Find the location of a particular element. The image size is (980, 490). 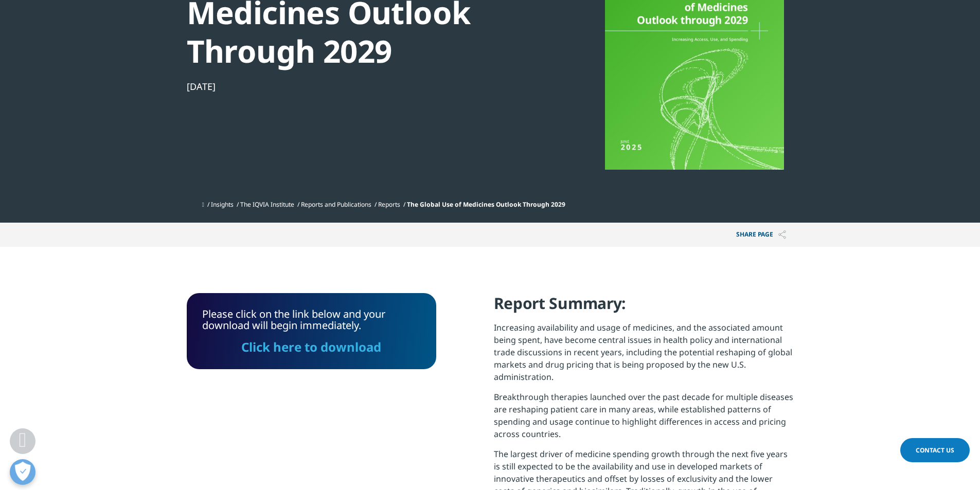

a: Contact Us is located at coordinates (935, 450).